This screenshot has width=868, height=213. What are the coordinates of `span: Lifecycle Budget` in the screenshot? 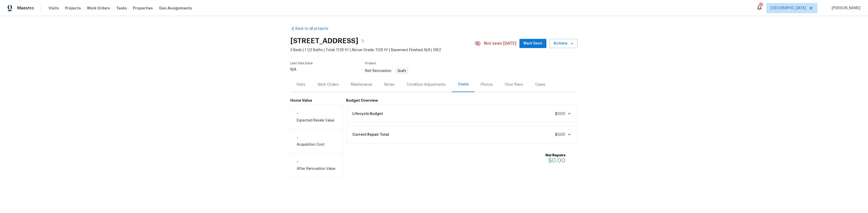 It's located at (368, 114).